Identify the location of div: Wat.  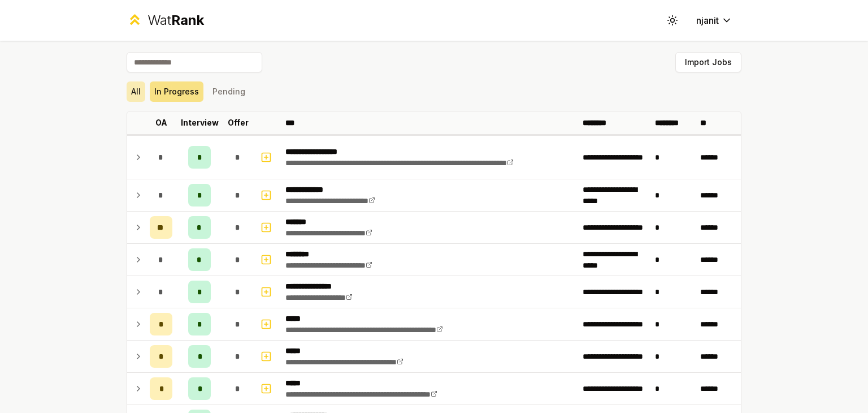
(175, 20).